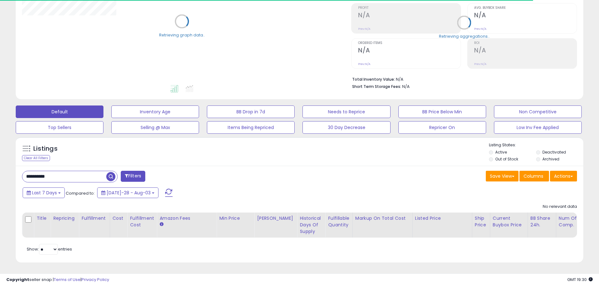  What do you see at coordinates (58, 280) in the screenshot?
I see `div: seller snap | |` at bounding box center [58, 280].